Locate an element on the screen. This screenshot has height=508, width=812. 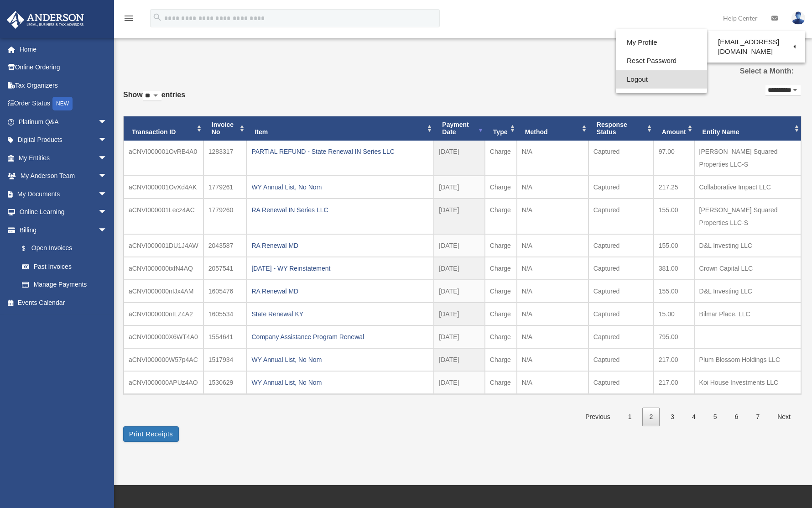
a: 2 is located at coordinates (651, 417).